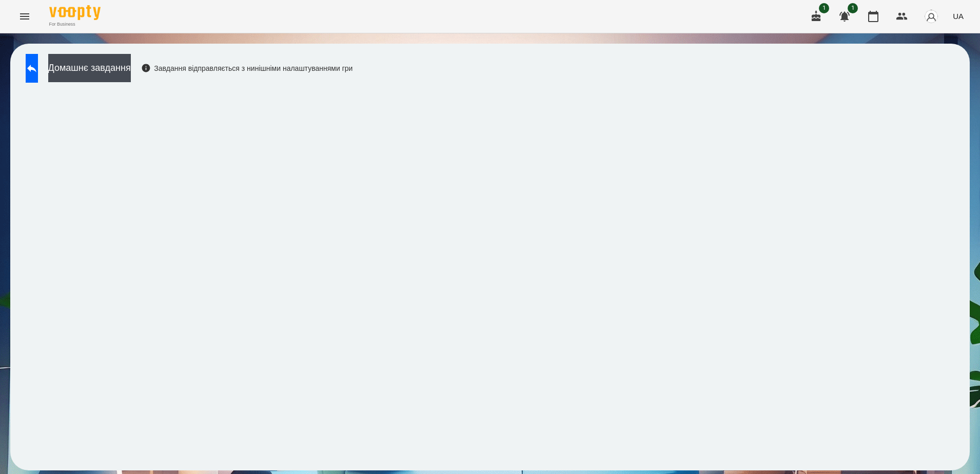 This screenshot has height=474, width=980. I want to click on img: Voopty Logo, so click(75, 12).